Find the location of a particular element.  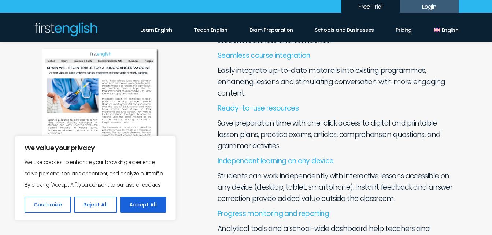

button: Reject All is located at coordinates (95, 205).